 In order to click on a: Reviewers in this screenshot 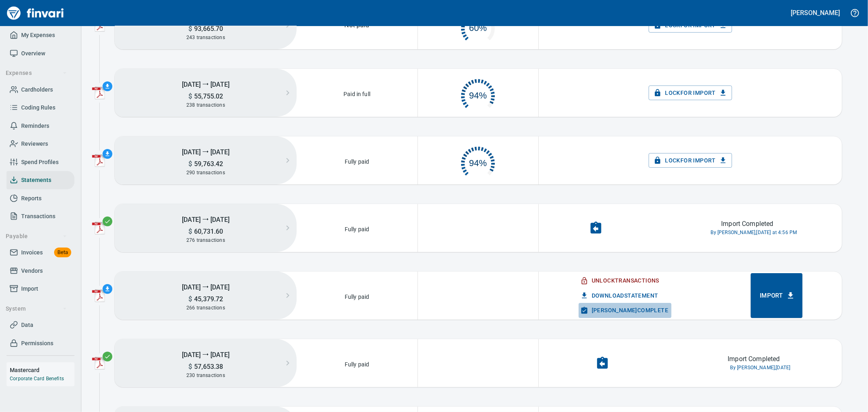, I will do `click(40, 143)`.